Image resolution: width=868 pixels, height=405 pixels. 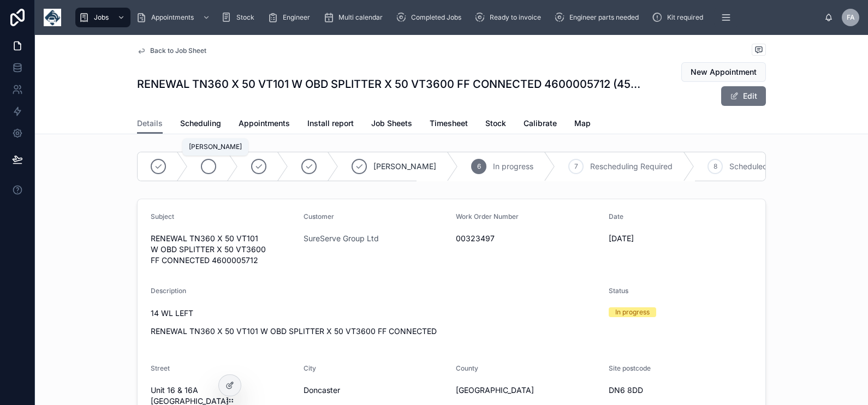 I want to click on span: Back to Job Sheet, so click(x=178, y=50).